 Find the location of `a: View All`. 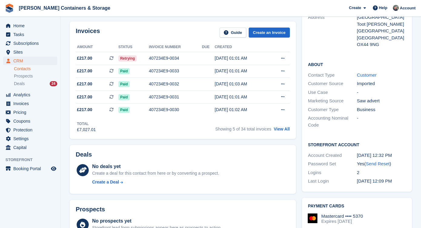

a: View All is located at coordinates (282, 129).